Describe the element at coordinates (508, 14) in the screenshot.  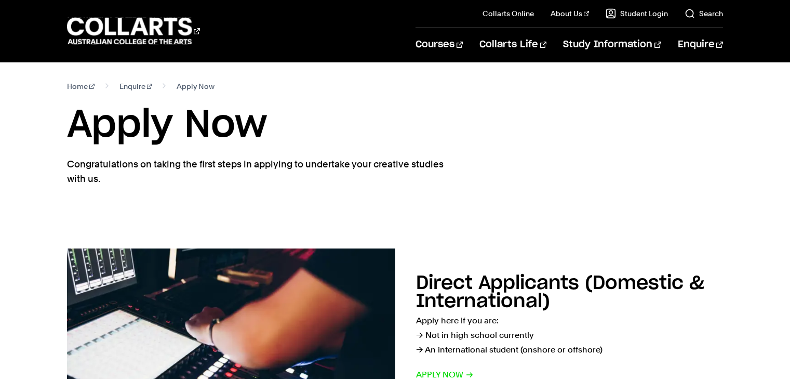
I see `a: Collarts Online` at that location.